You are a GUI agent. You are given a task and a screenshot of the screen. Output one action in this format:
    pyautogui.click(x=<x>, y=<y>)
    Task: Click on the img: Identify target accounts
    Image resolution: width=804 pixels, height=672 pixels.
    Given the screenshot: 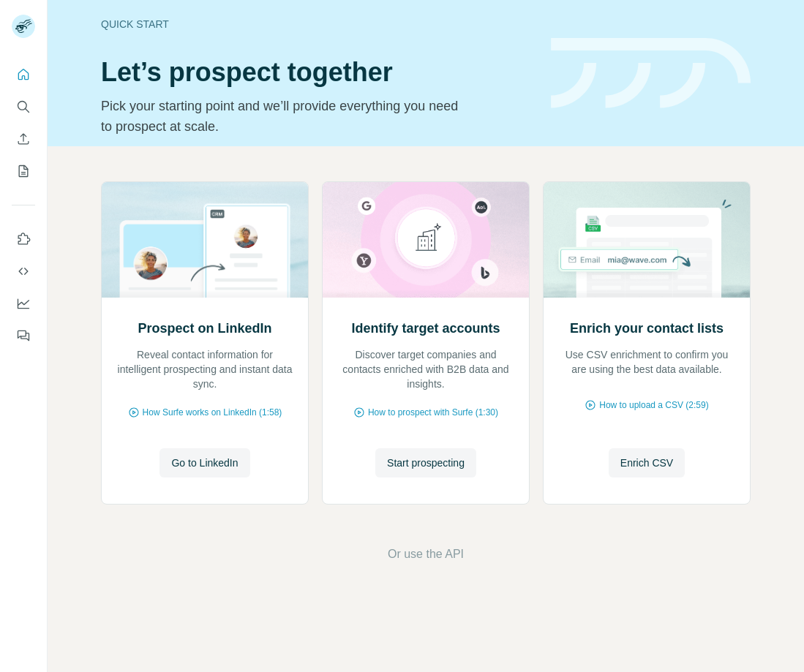 What is the action you would take?
    pyautogui.click(x=426, y=240)
    